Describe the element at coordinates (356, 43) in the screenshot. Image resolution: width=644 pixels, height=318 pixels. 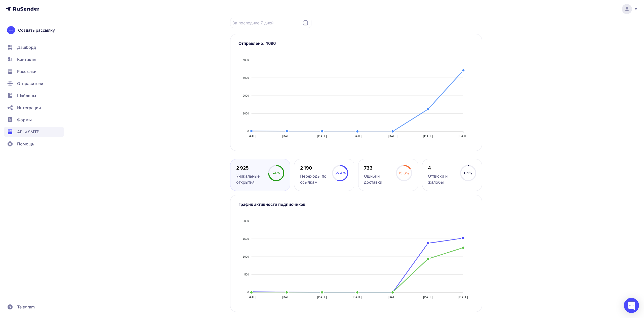
I see `h3: Отправлено: 4696` at that location.